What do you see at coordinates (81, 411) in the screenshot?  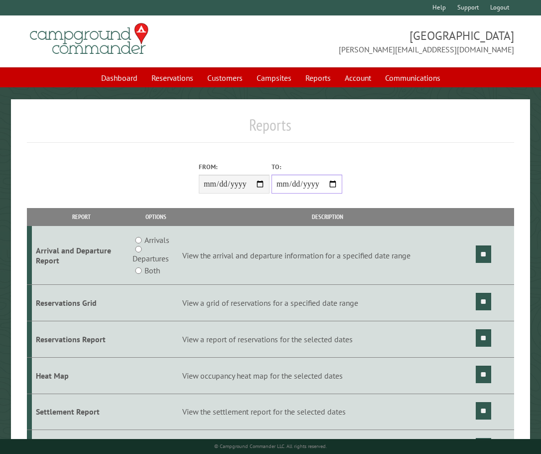 I see `td: Settlement Report` at bounding box center [81, 411].